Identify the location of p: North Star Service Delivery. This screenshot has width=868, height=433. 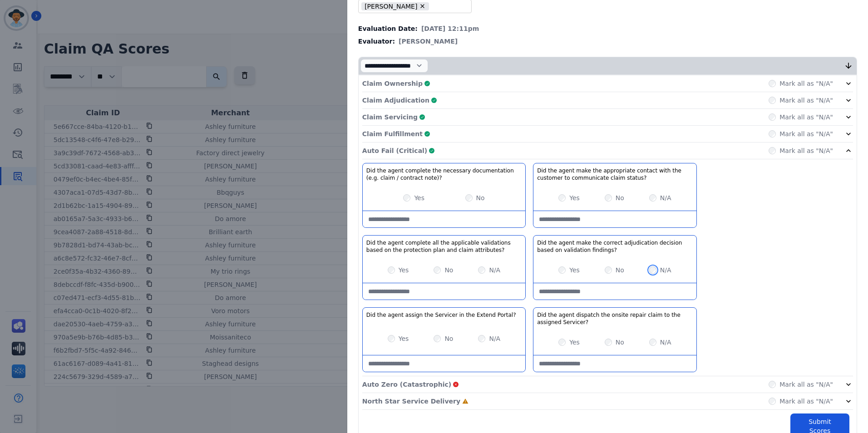
(411, 401).